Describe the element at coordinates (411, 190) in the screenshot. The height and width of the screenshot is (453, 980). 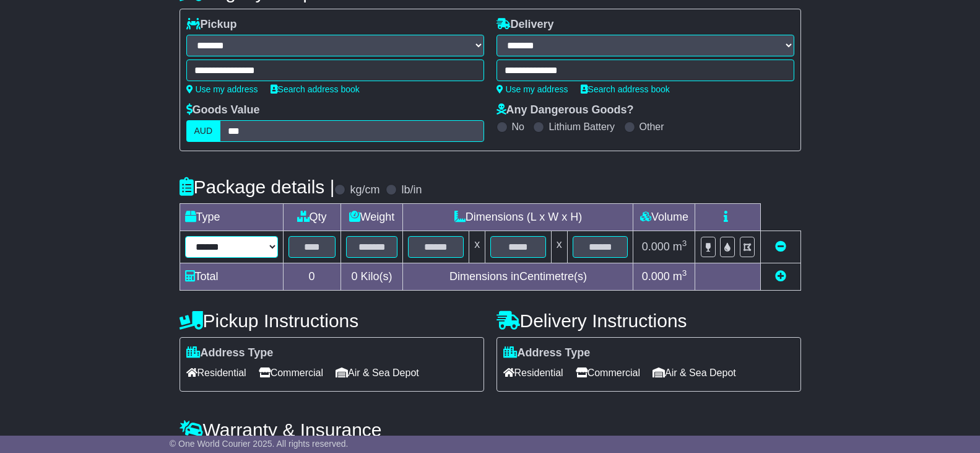
I see `label: lb/in` at that location.